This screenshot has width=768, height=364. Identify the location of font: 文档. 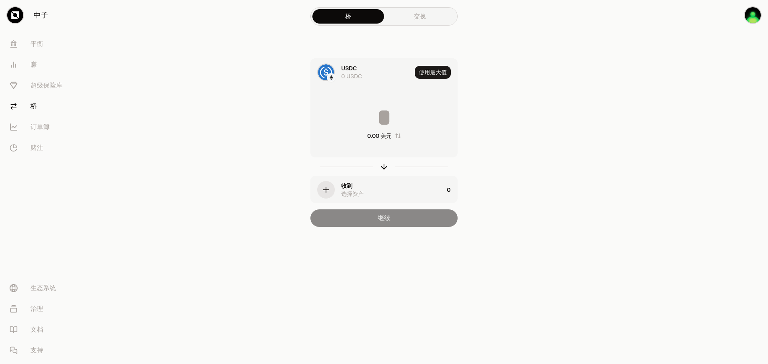
(37, 330).